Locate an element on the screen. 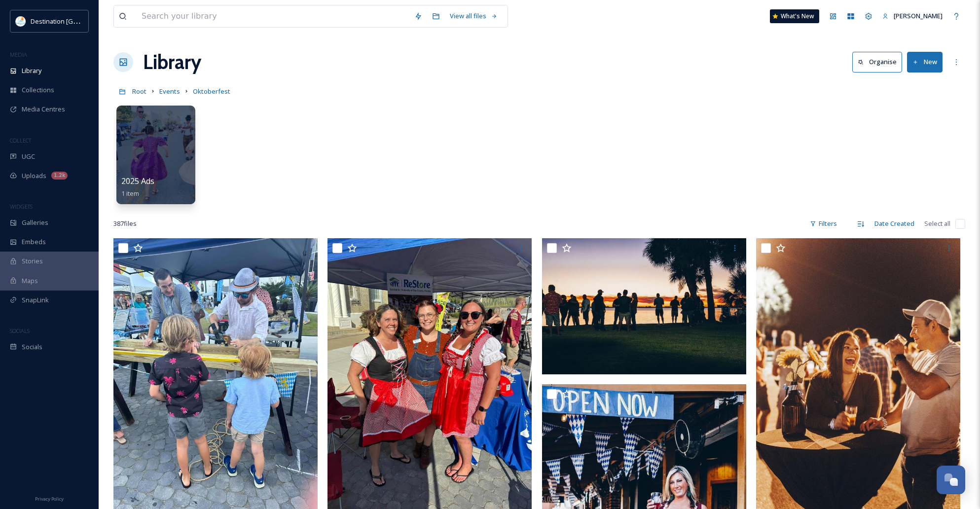 The height and width of the screenshot is (509, 980). img: download.png is located at coordinates (20, 21).